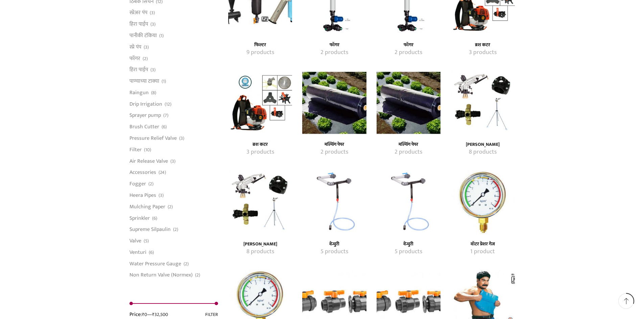 This screenshot has height=319, width=644. Describe the element at coordinates (146, 241) in the screenshot. I see `span: (5)` at that location.